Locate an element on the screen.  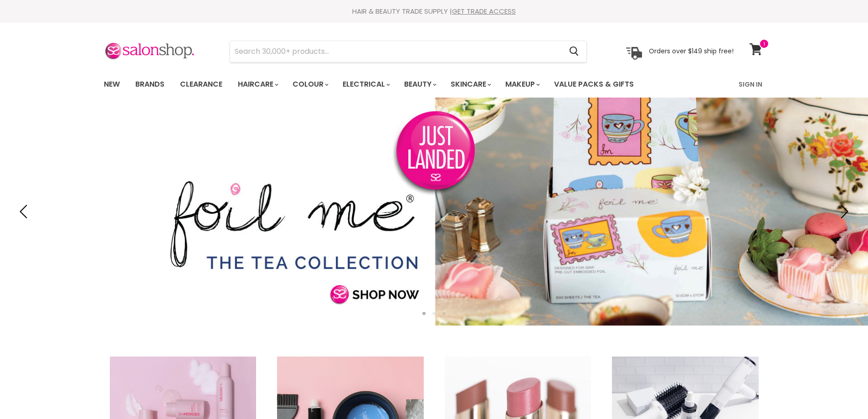
form: Product is located at coordinates (408, 52).